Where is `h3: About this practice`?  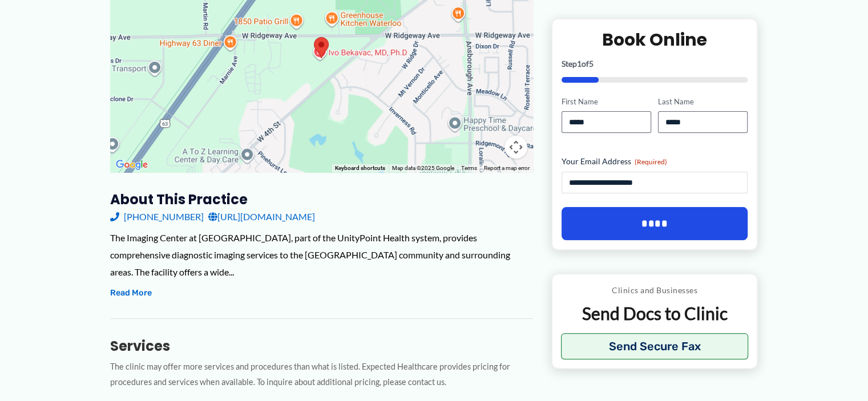
h3: About this practice is located at coordinates (322, 199).